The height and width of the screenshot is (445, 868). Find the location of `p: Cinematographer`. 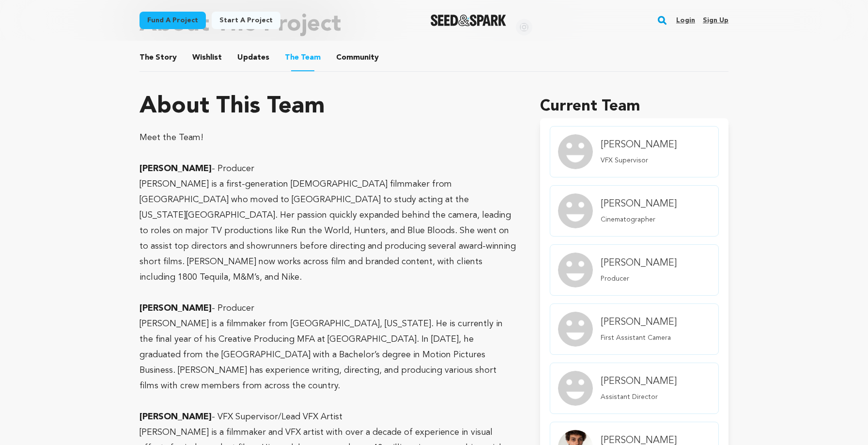

p: Cinematographer is located at coordinates (639, 220).